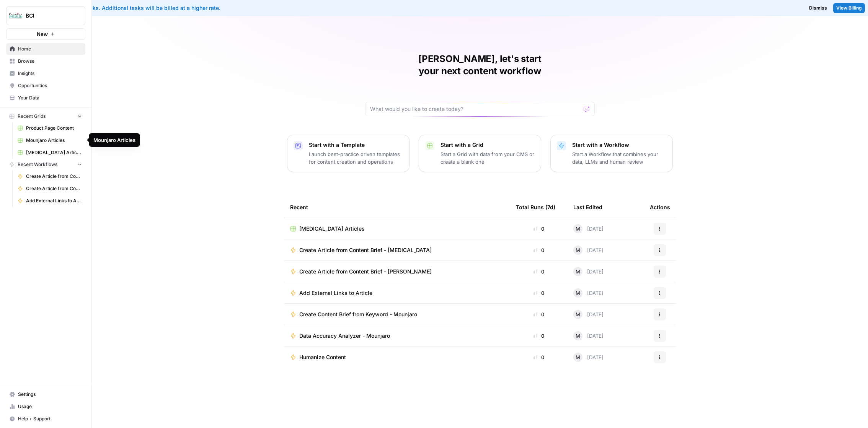  I want to click on span: Product Page Content, so click(54, 128).